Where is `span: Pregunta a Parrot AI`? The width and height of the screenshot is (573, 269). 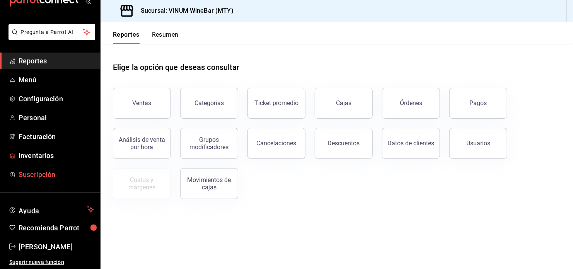
span: Pregunta a Parrot AI is located at coordinates (52, 32).